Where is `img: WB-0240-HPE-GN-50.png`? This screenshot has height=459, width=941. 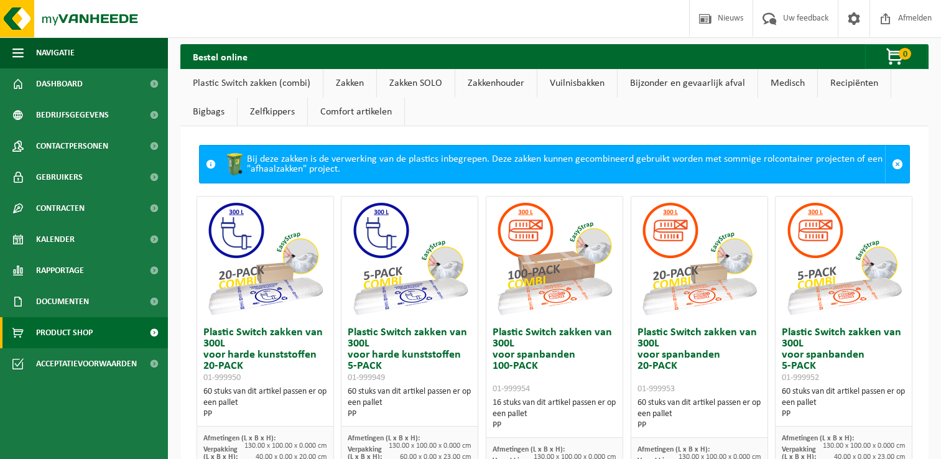
img: WB-0240-HPE-GN-50.png is located at coordinates (235, 164).